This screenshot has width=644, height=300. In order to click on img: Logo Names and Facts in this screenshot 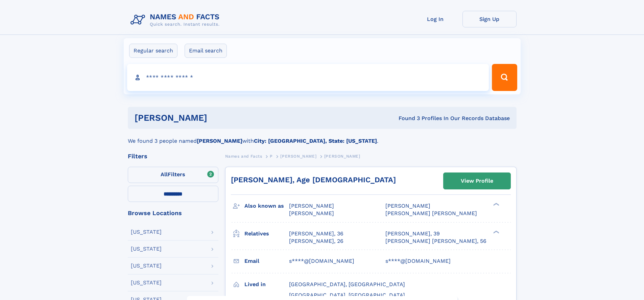, I will do `click(176, 20)`.